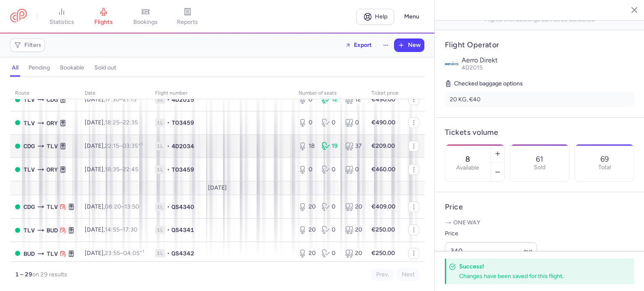 The height and width of the screenshot is (291, 644). Describe the element at coordinates (134, 253) in the screenshot. I see `time: 04:05` at that location.